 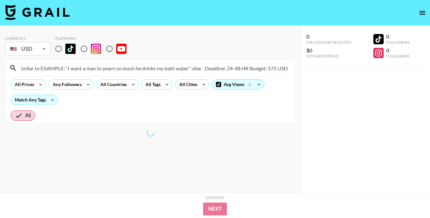 What do you see at coordinates (187, 85) in the screenshot?
I see `div: All Cities` at bounding box center [187, 85].